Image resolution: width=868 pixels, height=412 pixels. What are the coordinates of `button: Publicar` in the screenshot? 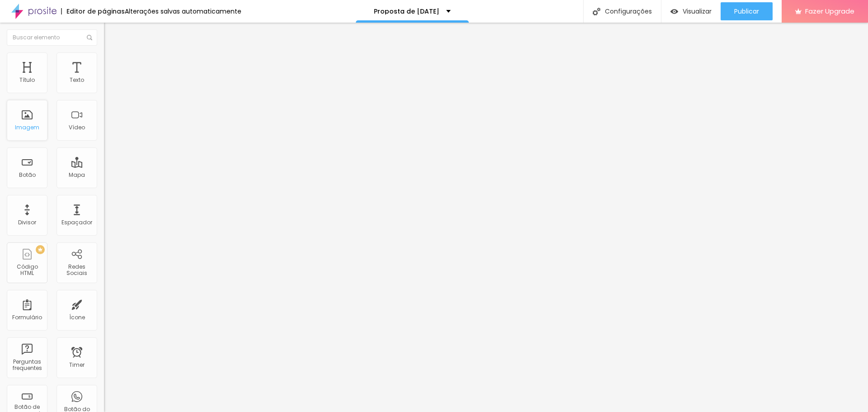 It's located at (746, 11).